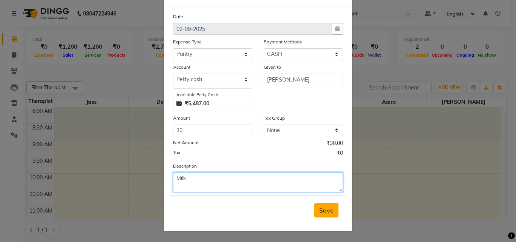 Image resolution: width=516 pixels, height=242 pixels. What do you see at coordinates (178, 17) in the screenshot?
I see `label: Date` at bounding box center [178, 17].